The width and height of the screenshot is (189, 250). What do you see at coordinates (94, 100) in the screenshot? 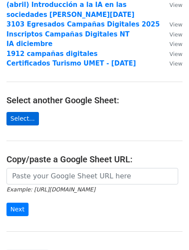
I see `h4: Select another Google Sheet:` at bounding box center [94, 100].